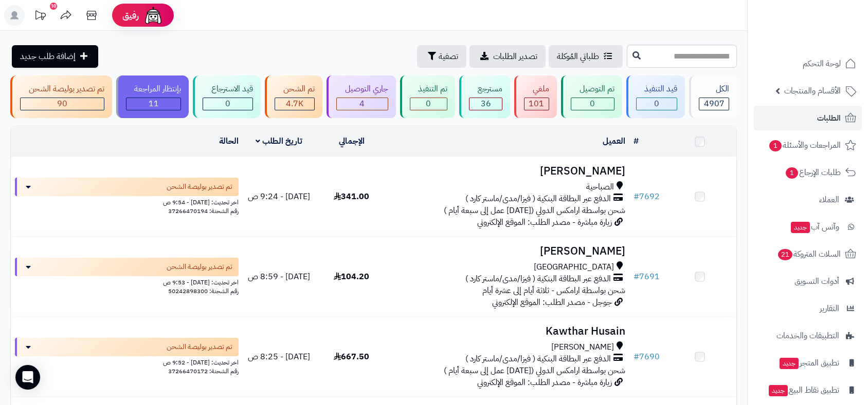 This screenshot has width=868, height=405. I want to click on div: 11, so click(153, 103).